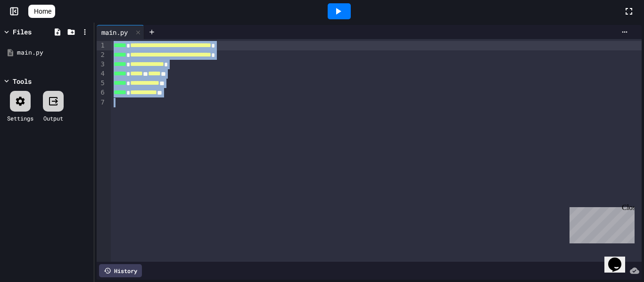 This screenshot has height=282, width=644. Describe the element at coordinates (22, 32) in the screenshot. I see `div: Files` at that location.